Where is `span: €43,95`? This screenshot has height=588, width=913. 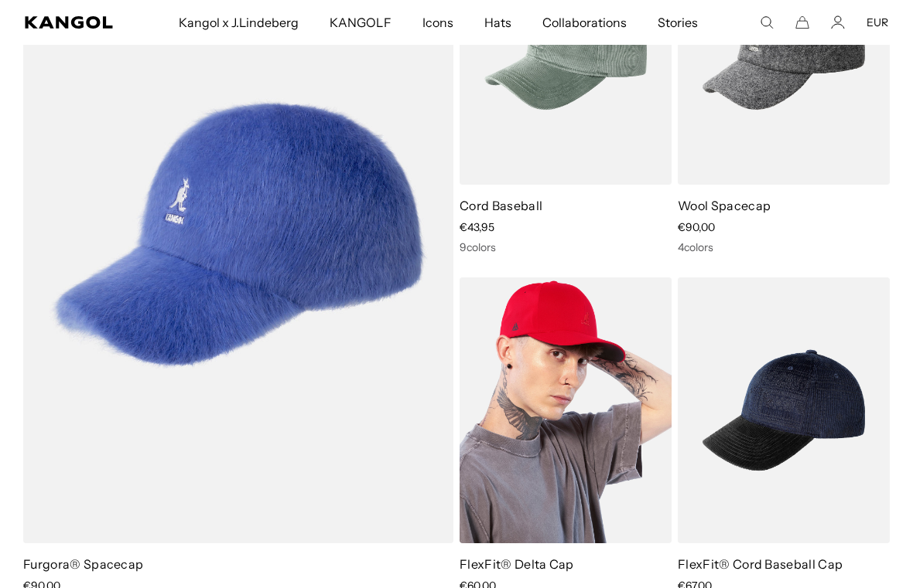
span: €43,95 is located at coordinates (477, 227).